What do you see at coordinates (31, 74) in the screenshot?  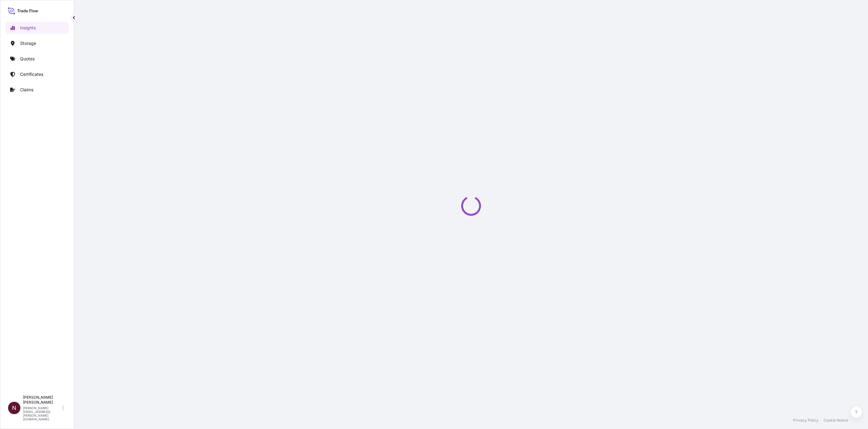 I see `p: Certificates` at bounding box center [31, 74].